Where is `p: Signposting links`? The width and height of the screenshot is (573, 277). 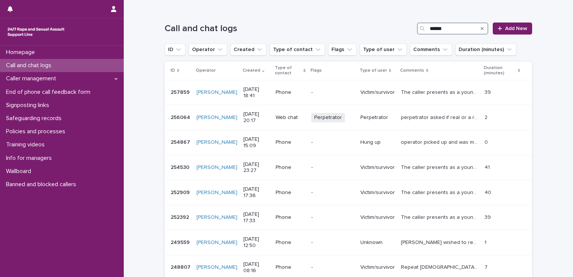 p: Signposting links is located at coordinates (29, 105).